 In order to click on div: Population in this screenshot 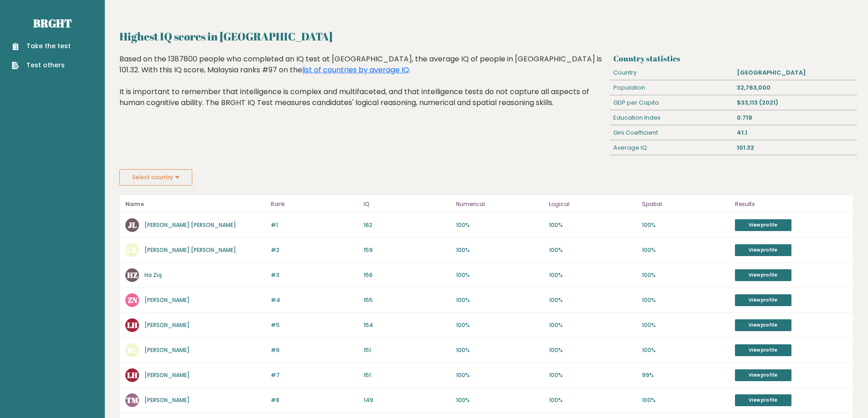, I will do `click(671, 88)`.